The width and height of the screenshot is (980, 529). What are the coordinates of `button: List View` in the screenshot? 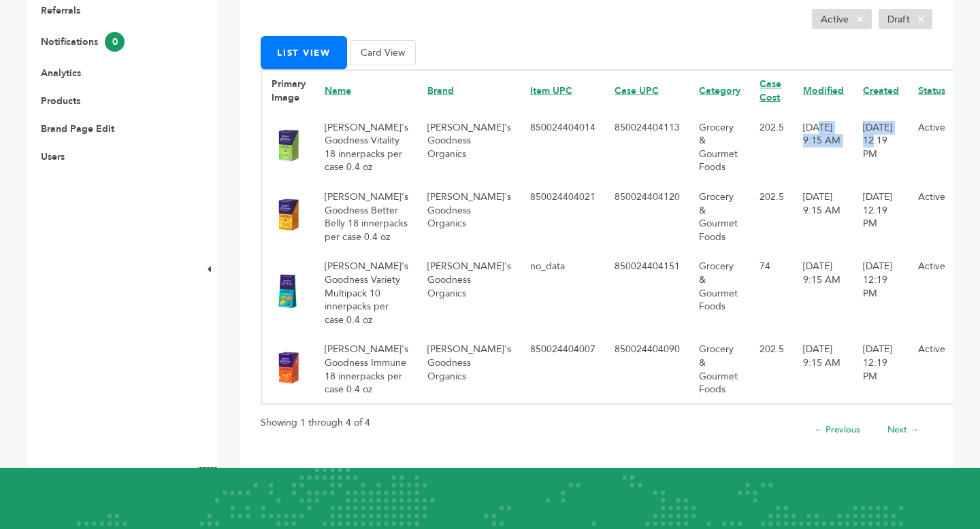 It's located at (303, 52).